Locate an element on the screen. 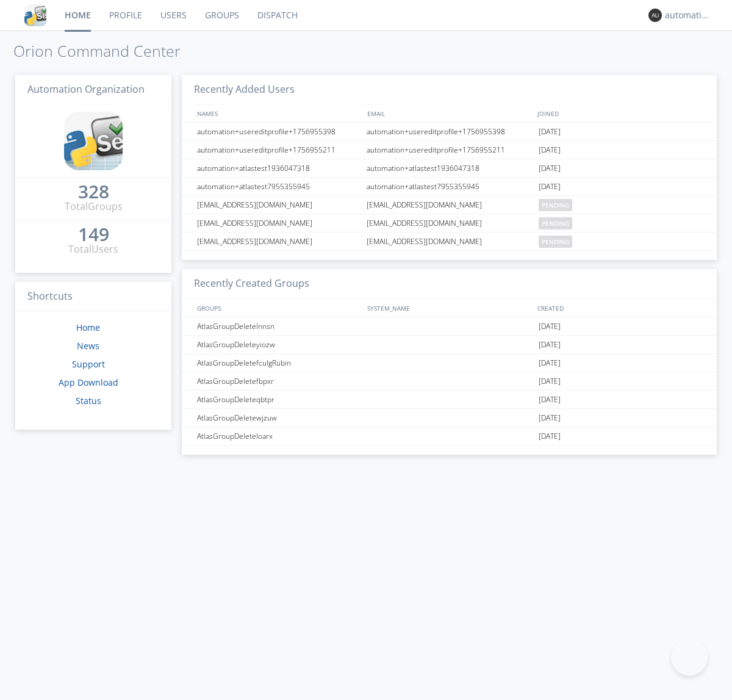  div: AtlasGroupDeletefbpxr is located at coordinates (278, 381).